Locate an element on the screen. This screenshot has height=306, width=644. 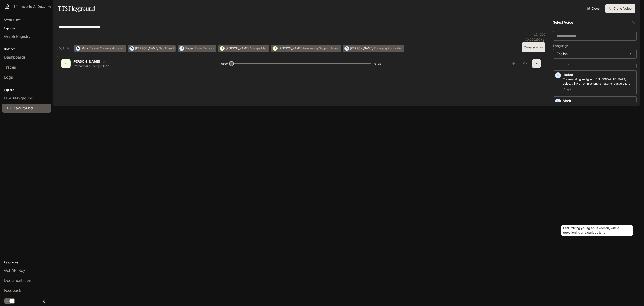
div: T is located at coordinates (222, 48).